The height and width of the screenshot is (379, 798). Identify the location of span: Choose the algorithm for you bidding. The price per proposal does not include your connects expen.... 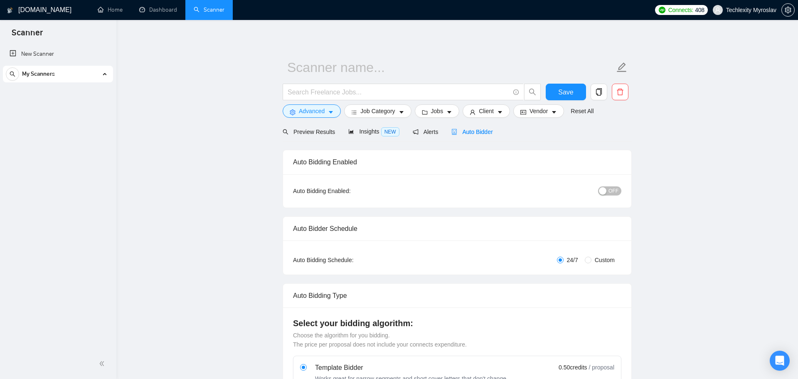
(380, 340).